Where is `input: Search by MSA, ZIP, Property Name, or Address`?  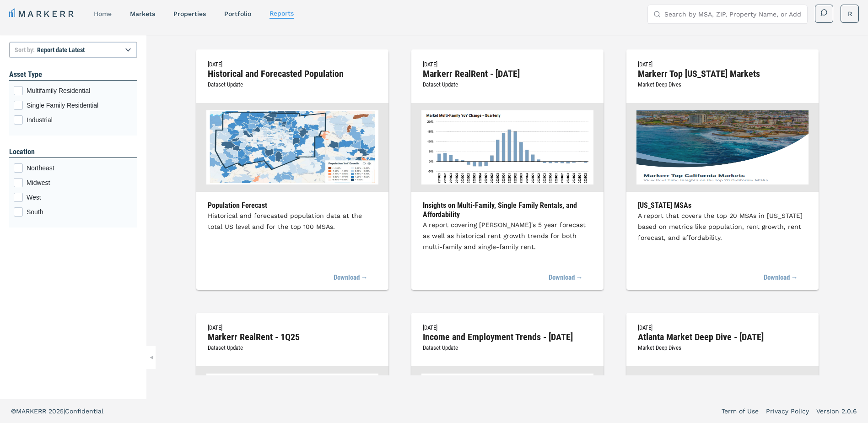
input: Search by MSA, ZIP, Property Name, or Address is located at coordinates (733, 15).